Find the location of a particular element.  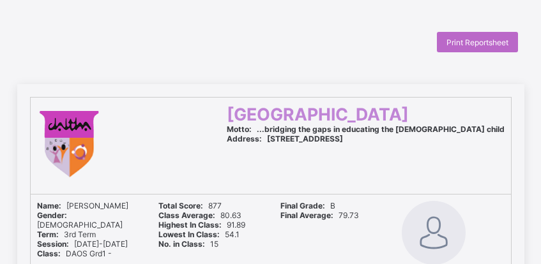

span: 877 is located at coordinates (190, 206).